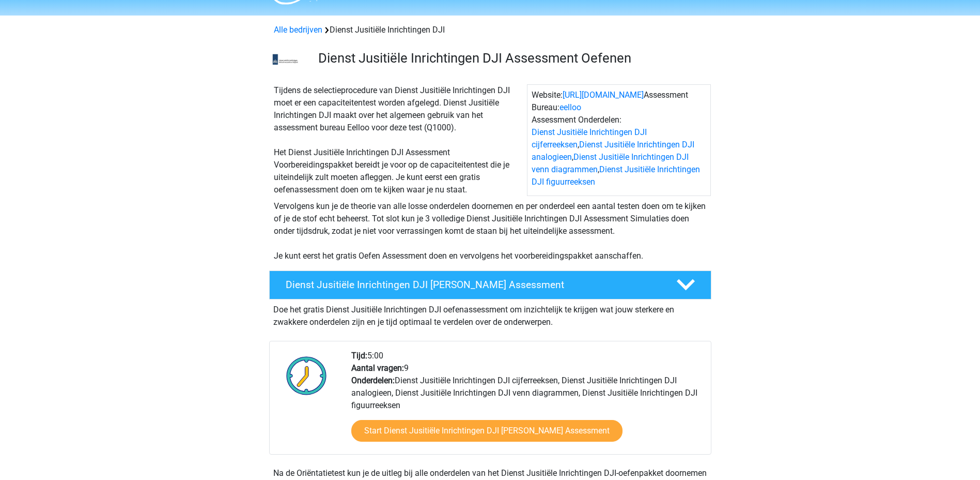  What do you see at coordinates (618, 140) in the screenshot?
I see `div: Website: Assessment Bureau: Assessment Onderdelen: , , ,` at bounding box center [618, 140].